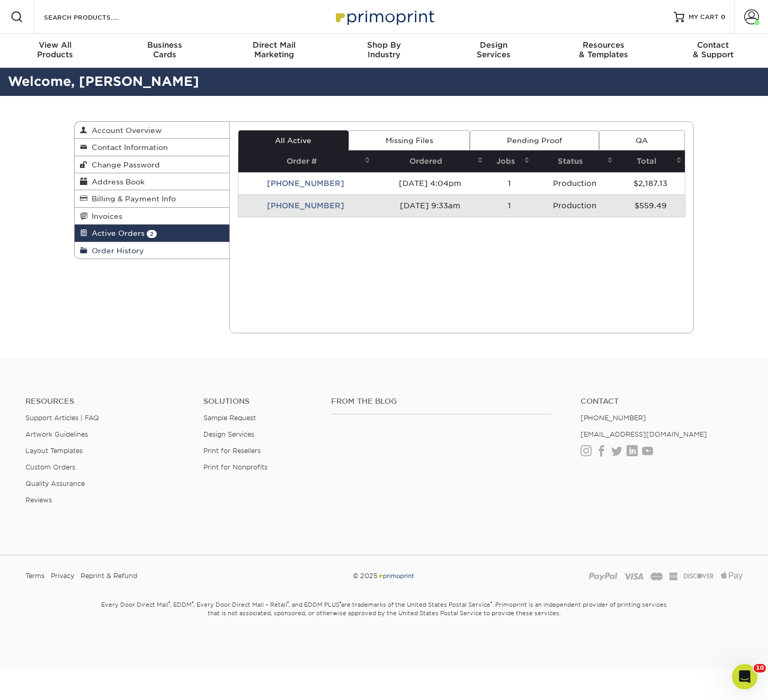 Image resolution: width=768 pixels, height=700 pixels. I want to click on th: Status, so click(574, 161).